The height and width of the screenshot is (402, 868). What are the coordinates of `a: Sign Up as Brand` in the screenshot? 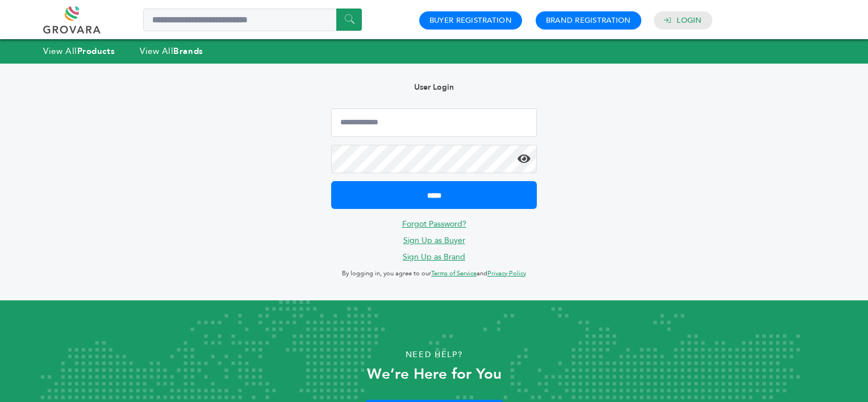 It's located at (434, 257).